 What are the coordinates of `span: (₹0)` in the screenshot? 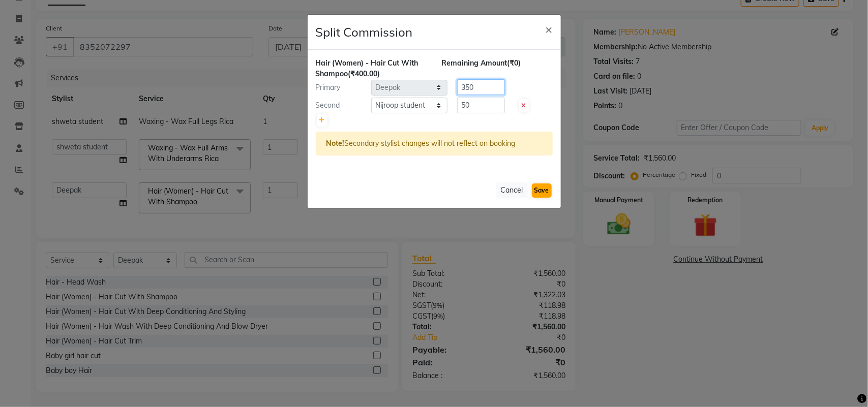 It's located at (514, 63).